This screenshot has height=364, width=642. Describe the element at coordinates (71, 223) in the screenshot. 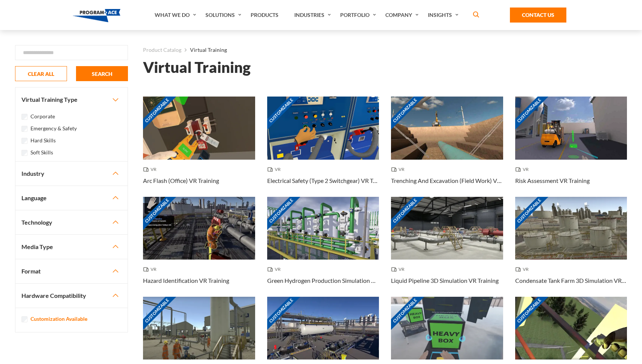

I see `button: Technology` at that location.